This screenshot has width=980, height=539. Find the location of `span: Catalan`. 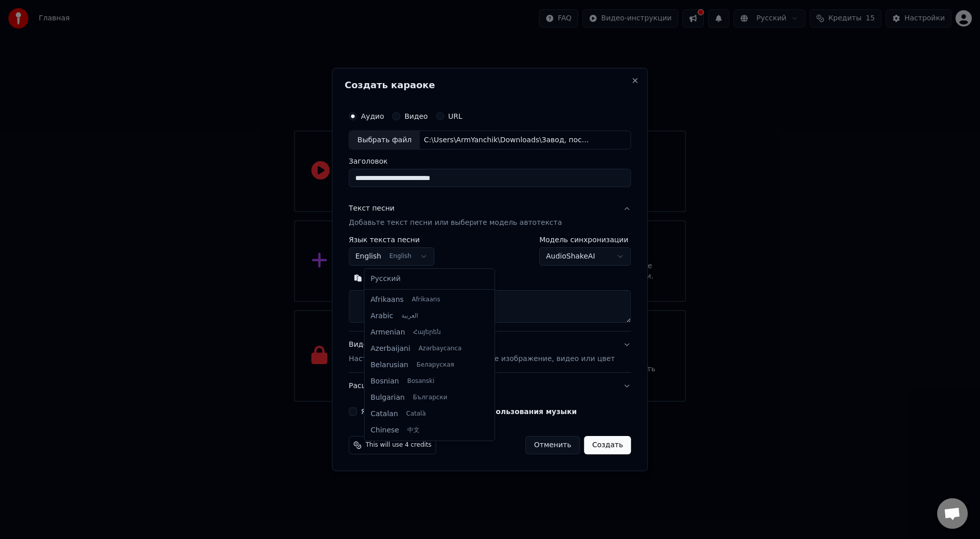

span: Catalan is located at coordinates (384, 414).